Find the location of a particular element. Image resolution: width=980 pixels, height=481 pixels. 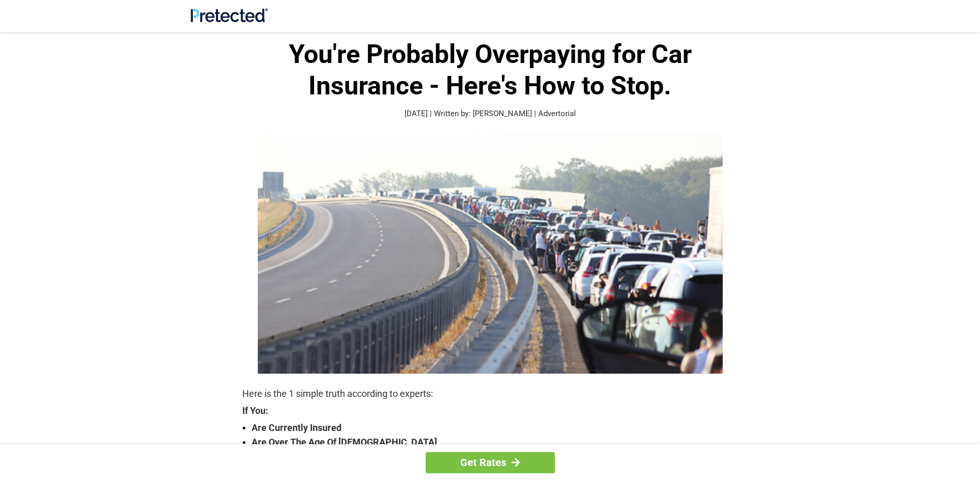

p: Here is the 1 simple truth according to experts: is located at coordinates (490, 394).